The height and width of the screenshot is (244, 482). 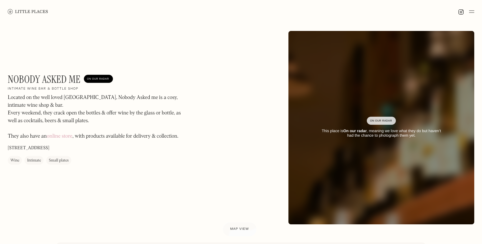 What do you see at coordinates (240, 229) in the screenshot?
I see `a: Map view` at bounding box center [240, 229].